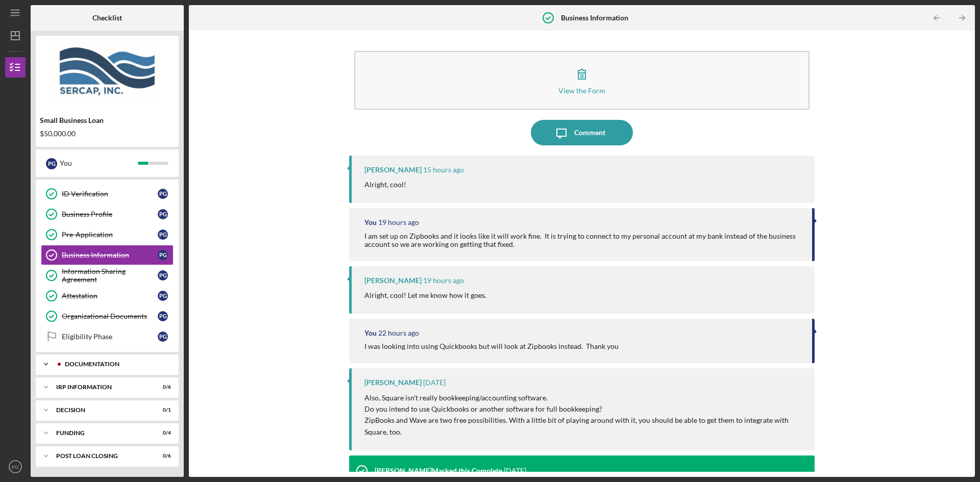 The width and height of the screenshot is (980, 482). I want to click on div: I was looking into using Quickbooks but will look at Zipbooks instead. Thank you, so click(492, 346).